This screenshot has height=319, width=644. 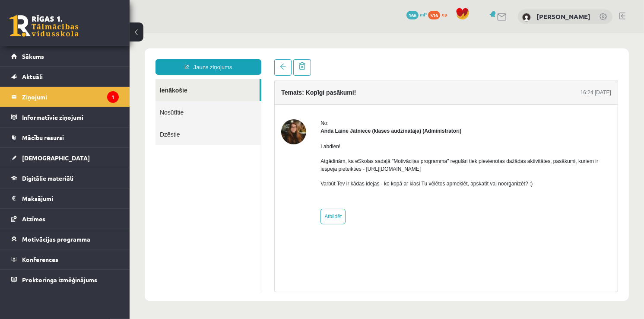 I want to click on a: 166 mP, so click(x=416, y=14).